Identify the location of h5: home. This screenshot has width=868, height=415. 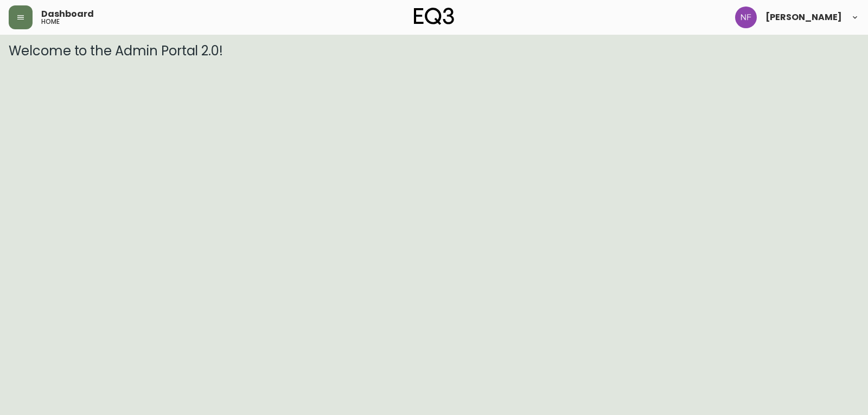
(50, 21).